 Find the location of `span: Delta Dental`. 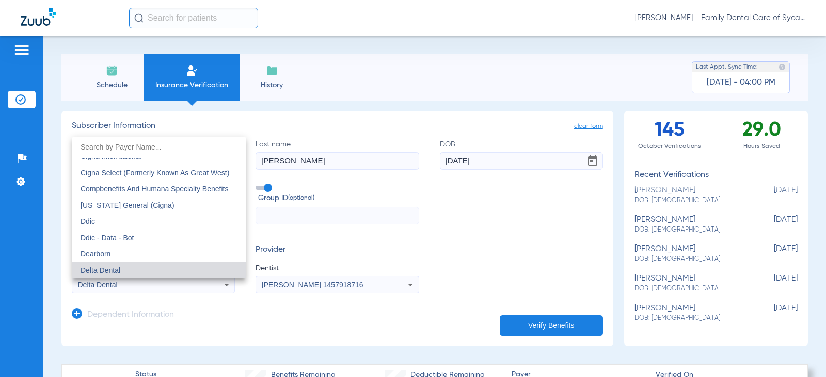

span: Delta Dental is located at coordinates (100, 270).